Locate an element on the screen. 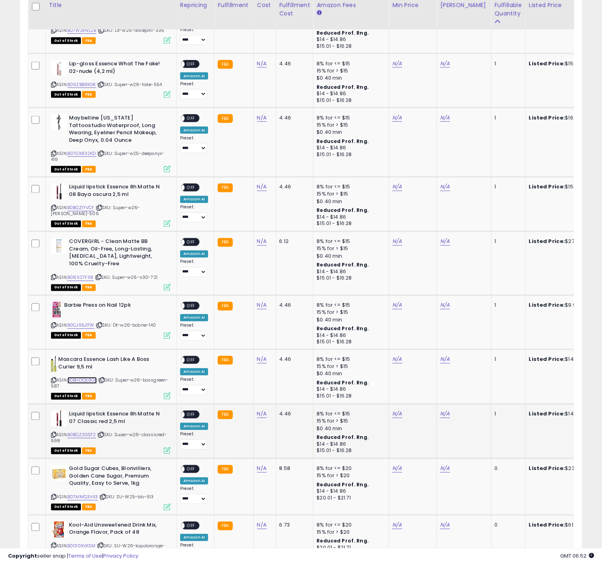 The image size is (602, 564). div: Listed Price is located at coordinates (563, 5).